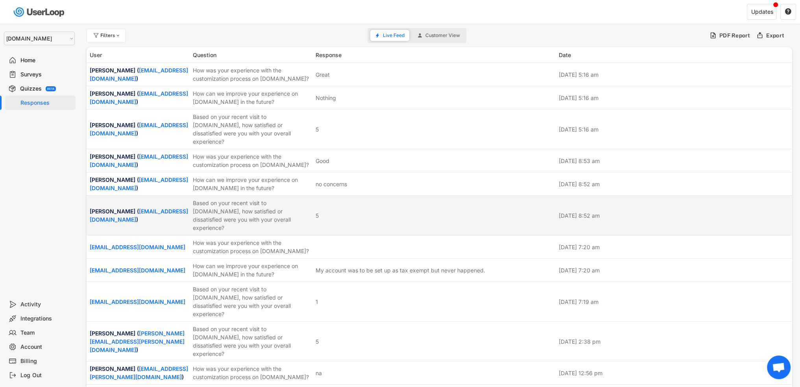 This screenshot has height=387, width=800. I want to click on div: Open chat, so click(779, 367).